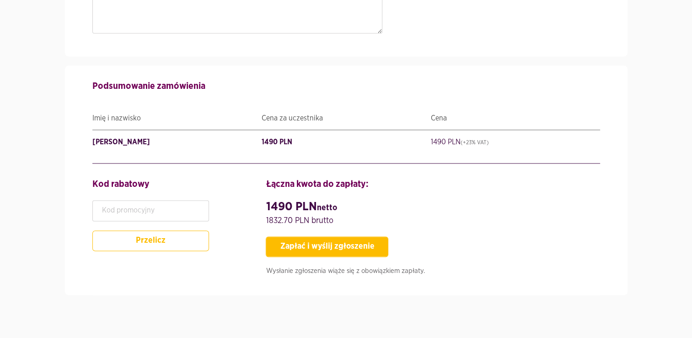 This screenshot has height=338, width=692. I want to click on p: Wysłanie zgłoszenia wiąże się z obowiązkiem zapłaty., so click(433, 271).